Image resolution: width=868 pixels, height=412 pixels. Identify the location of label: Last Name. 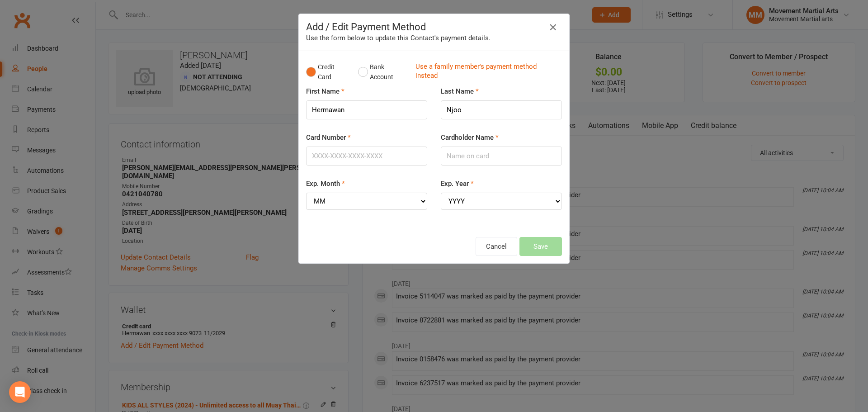
(460, 92).